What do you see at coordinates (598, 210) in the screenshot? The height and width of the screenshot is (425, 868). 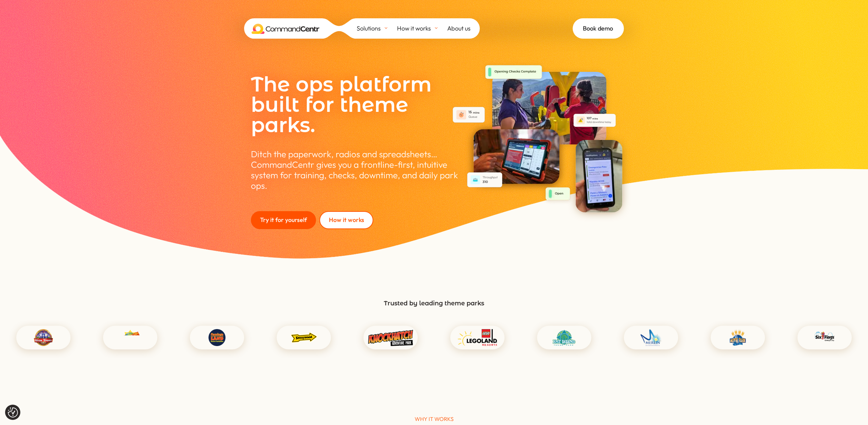 I see `picture: Mobile Device` at bounding box center [598, 210].